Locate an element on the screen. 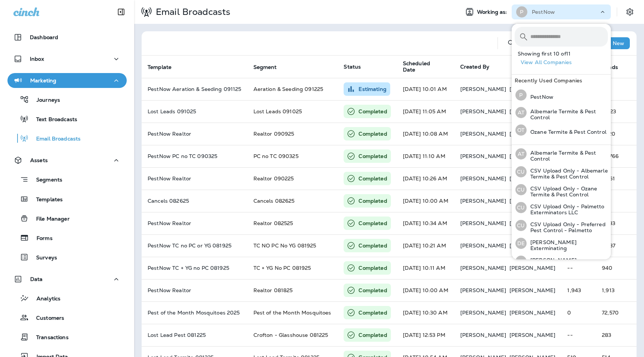  button: Transactions is located at coordinates (67, 337).